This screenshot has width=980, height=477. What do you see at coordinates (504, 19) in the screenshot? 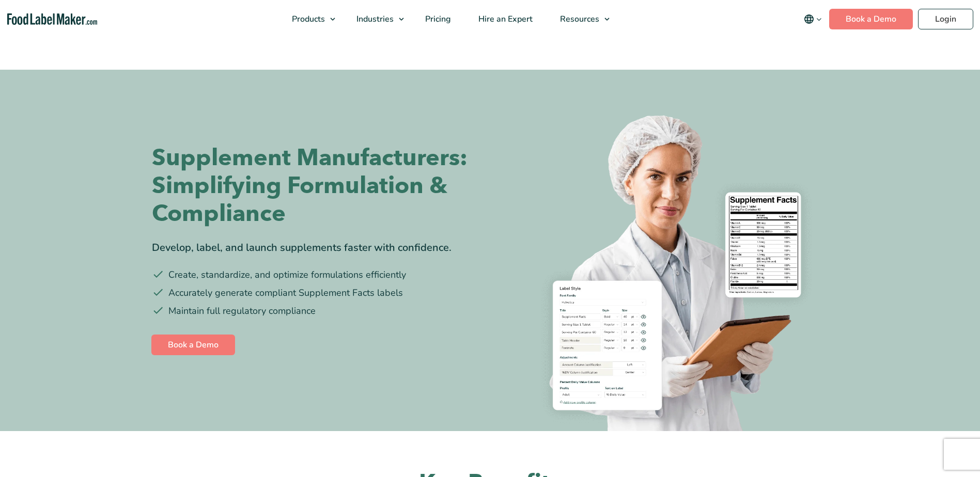
I see `span: Hire an Expert` at bounding box center [504, 19].